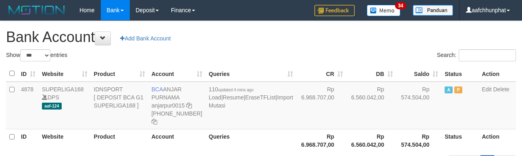  What do you see at coordinates (233, 97) in the screenshot?
I see `a: Resume` at bounding box center [233, 97].